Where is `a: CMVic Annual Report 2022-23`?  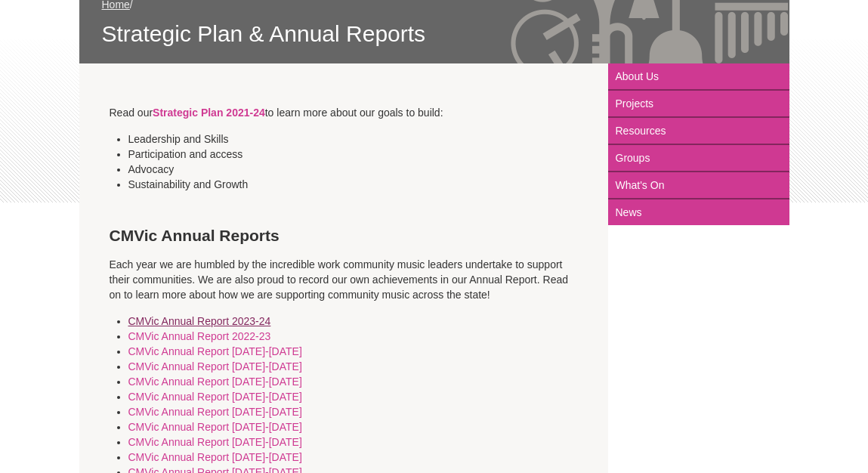
a: CMVic Annual Report 2022-23 is located at coordinates (200, 336).